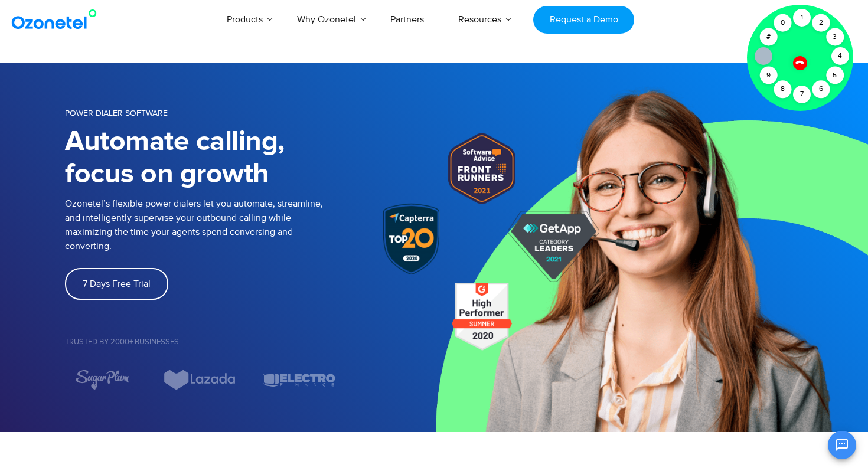 This screenshot has width=868, height=471. I want to click on div: 1, so click(802, 18).